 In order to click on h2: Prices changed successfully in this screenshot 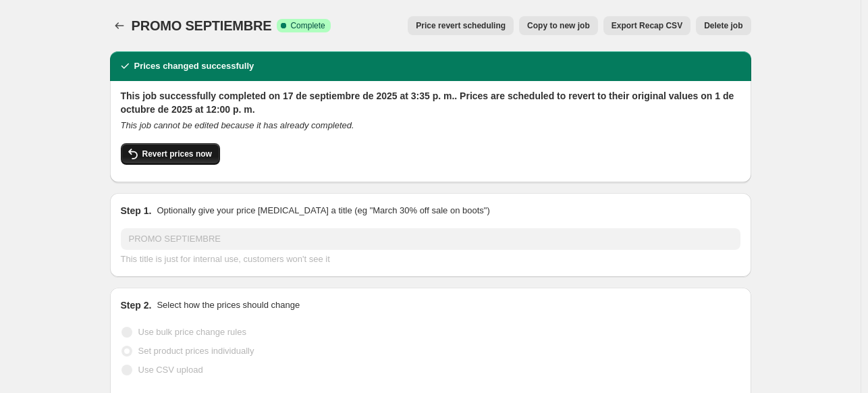, I will do `click(194, 66)`.